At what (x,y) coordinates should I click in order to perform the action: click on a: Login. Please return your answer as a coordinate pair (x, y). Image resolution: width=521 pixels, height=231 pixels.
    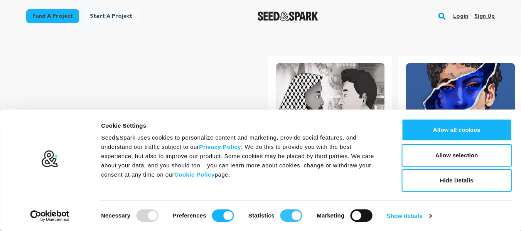
    Looking at the image, I should click on (460, 16).